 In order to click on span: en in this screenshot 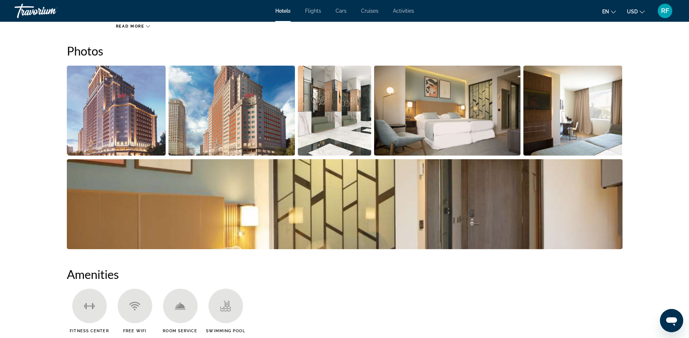, I will do `click(605, 12)`.